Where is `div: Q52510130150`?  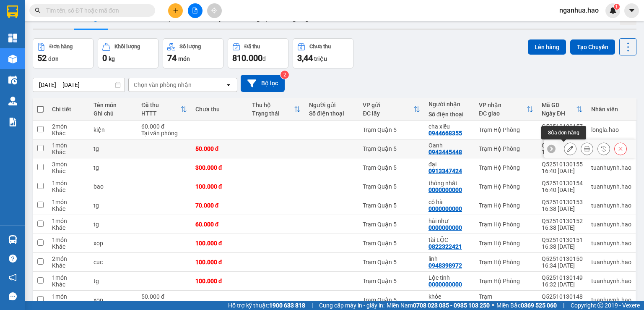 div: Q52510130150 is located at coordinates (562, 259).